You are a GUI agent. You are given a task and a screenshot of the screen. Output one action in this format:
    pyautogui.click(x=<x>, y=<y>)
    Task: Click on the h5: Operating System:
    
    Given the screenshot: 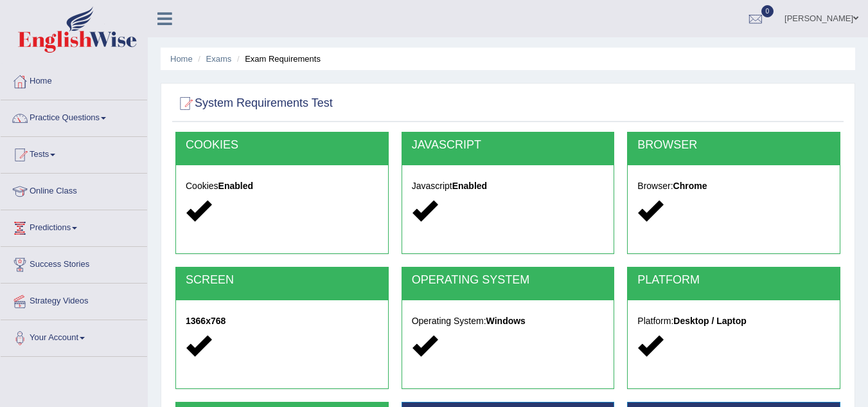 What is the action you would take?
    pyautogui.click(x=508, y=321)
    